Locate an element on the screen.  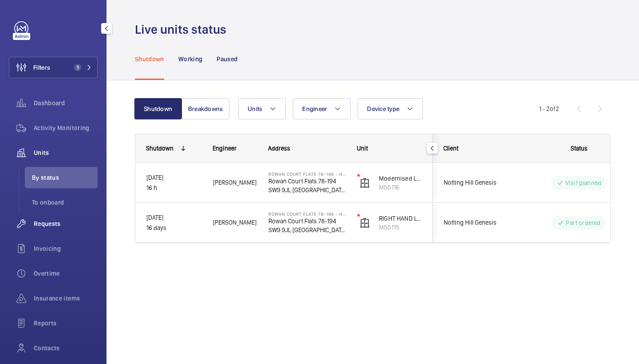
span: Contacts is located at coordinates (66, 347).